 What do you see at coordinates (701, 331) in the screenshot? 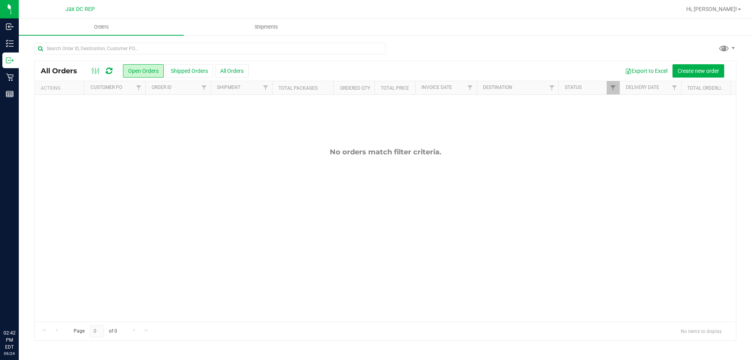
I see `span: No items to display` at bounding box center [701, 331].